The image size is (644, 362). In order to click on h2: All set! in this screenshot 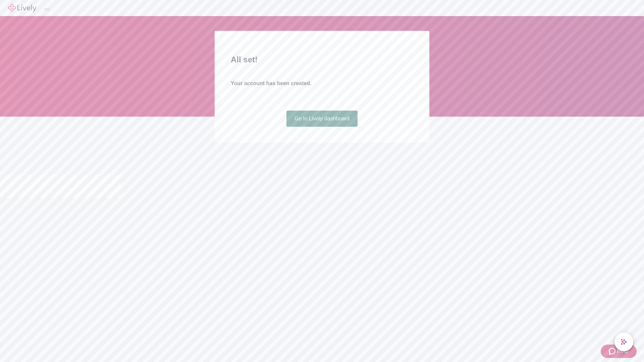, I will do `click(322, 59)`.